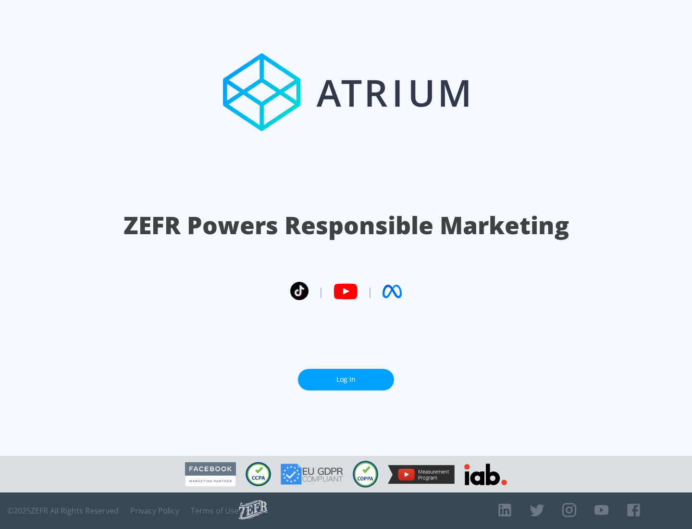 The height and width of the screenshot is (529, 692). I want to click on img: COPPA Compliant, so click(365, 474).